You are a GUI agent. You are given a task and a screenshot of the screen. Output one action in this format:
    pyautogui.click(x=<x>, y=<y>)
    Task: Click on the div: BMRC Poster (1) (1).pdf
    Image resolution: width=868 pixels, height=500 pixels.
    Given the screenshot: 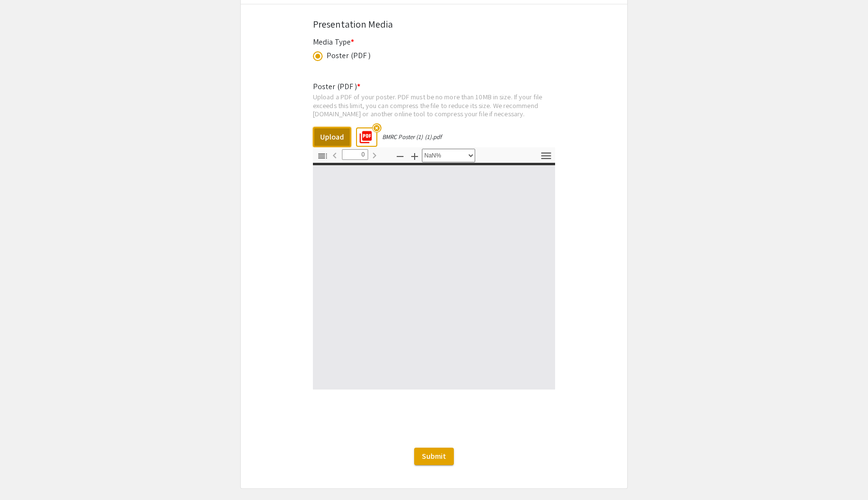 What is the action you would take?
    pyautogui.click(x=412, y=137)
    